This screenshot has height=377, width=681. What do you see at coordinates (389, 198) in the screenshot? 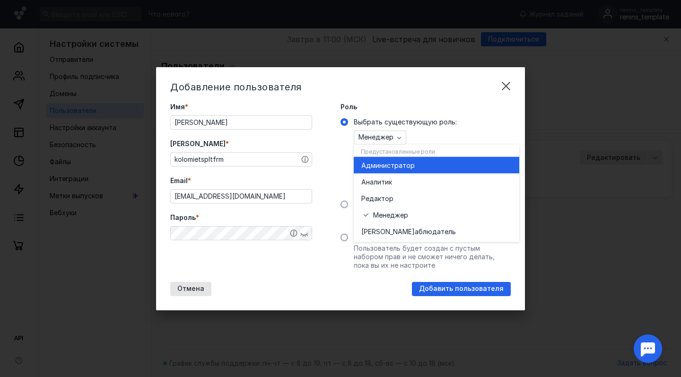
I see `span: ор` at bounding box center [389, 198].